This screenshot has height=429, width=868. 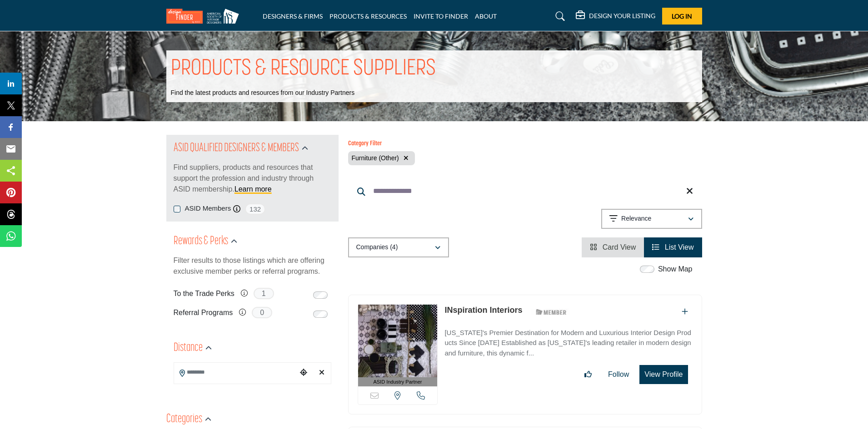 I want to click on span: 1, so click(x=264, y=293).